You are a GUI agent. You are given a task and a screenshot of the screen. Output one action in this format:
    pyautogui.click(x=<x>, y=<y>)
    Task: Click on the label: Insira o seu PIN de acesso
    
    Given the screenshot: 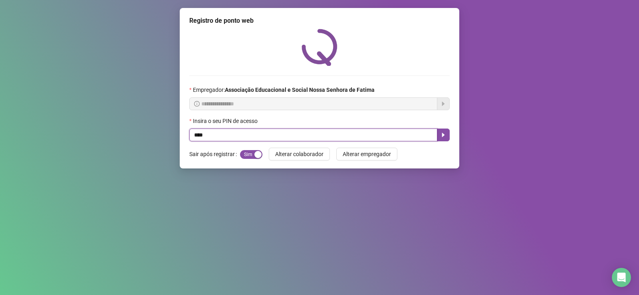 What is the action you would take?
    pyautogui.click(x=226, y=121)
    